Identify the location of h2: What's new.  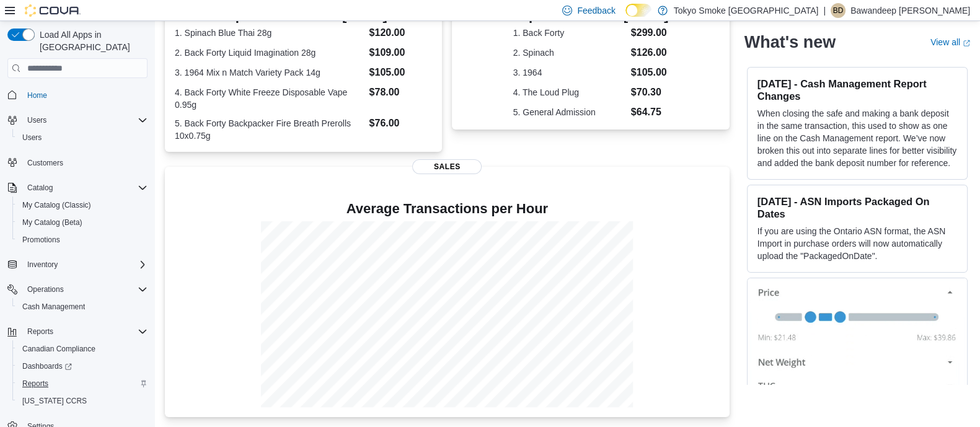
(790, 42).